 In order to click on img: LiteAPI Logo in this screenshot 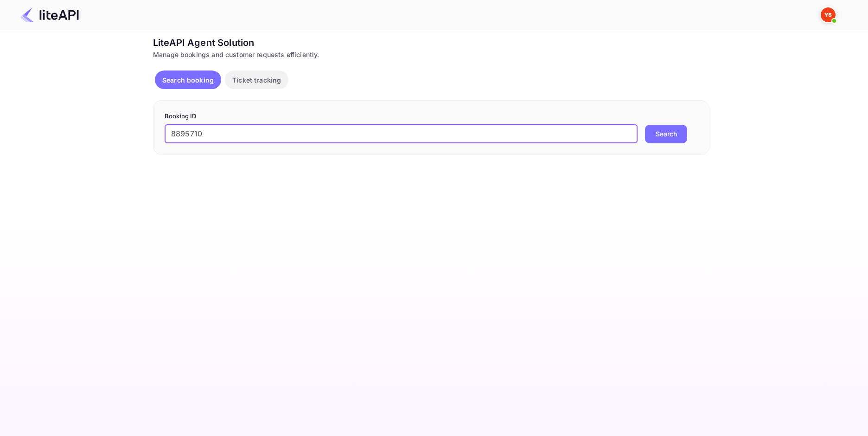, I will do `click(50, 15)`.